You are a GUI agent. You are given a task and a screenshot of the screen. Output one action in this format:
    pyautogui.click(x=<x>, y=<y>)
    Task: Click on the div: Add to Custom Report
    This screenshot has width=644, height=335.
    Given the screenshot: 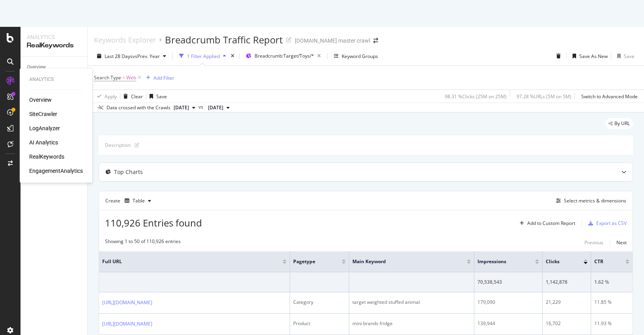 What is the action you would take?
    pyautogui.click(x=551, y=223)
    